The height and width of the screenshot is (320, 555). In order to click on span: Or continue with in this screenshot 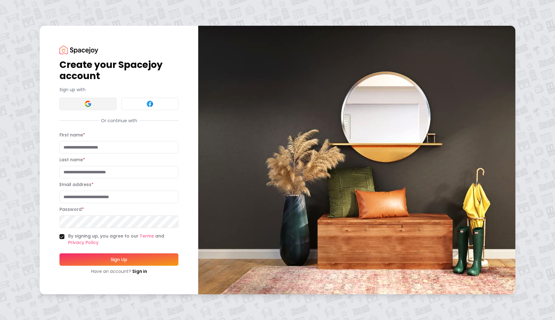, I will do `click(119, 121)`.